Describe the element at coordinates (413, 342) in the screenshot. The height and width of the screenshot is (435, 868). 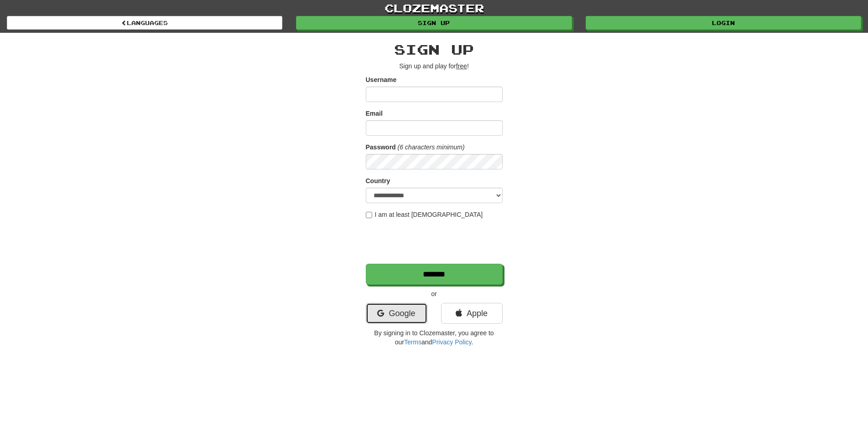
I see `a: Terms` at that location.